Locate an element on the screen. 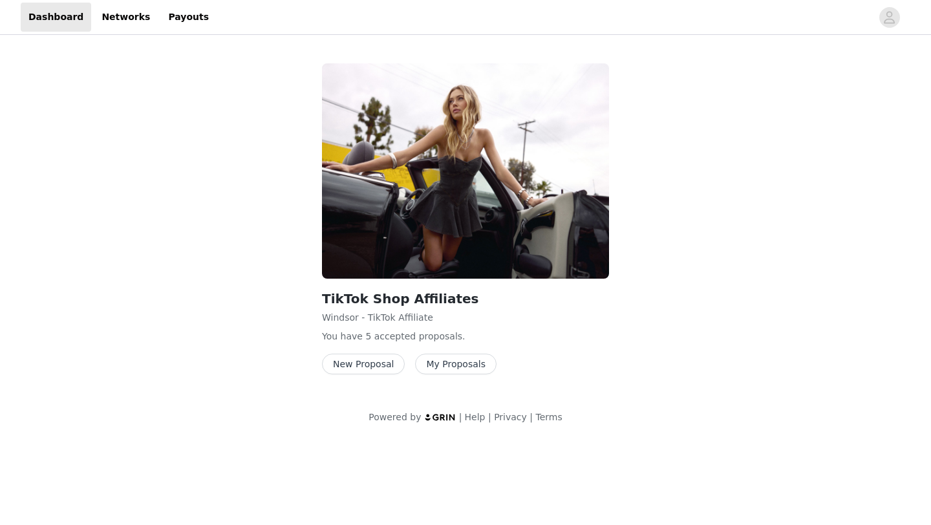  p: You have 5 accepted proposal . is located at coordinates (466, 336).